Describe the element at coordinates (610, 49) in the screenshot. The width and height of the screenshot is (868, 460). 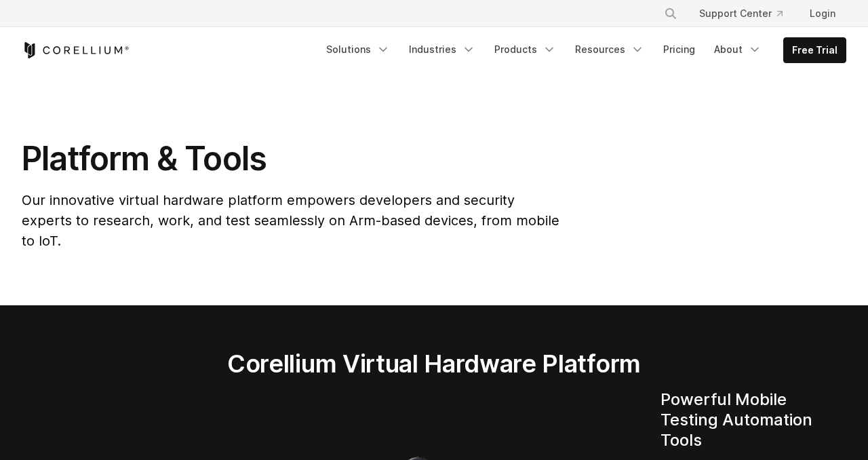
I see `a: Resources` at that location.